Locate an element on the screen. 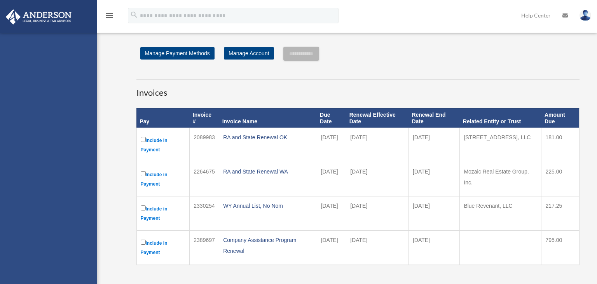 The image size is (597, 284). td: 217.25 is located at coordinates (560, 213).